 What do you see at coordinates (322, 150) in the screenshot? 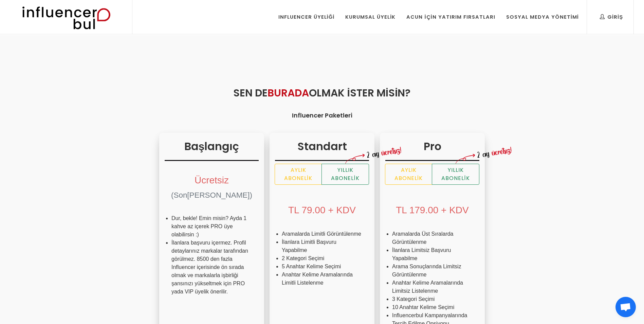
I see `h3: Standart` at bounding box center [322, 150].